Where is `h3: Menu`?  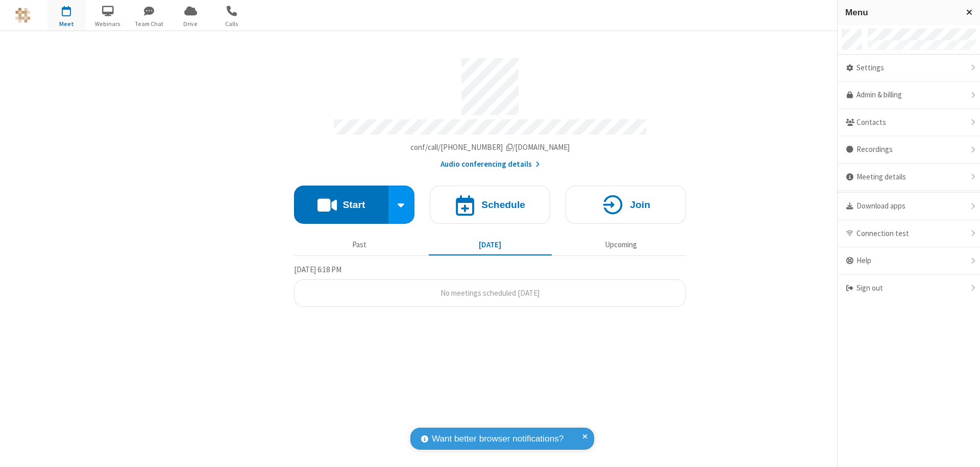
h3: Menu is located at coordinates (901, 12).